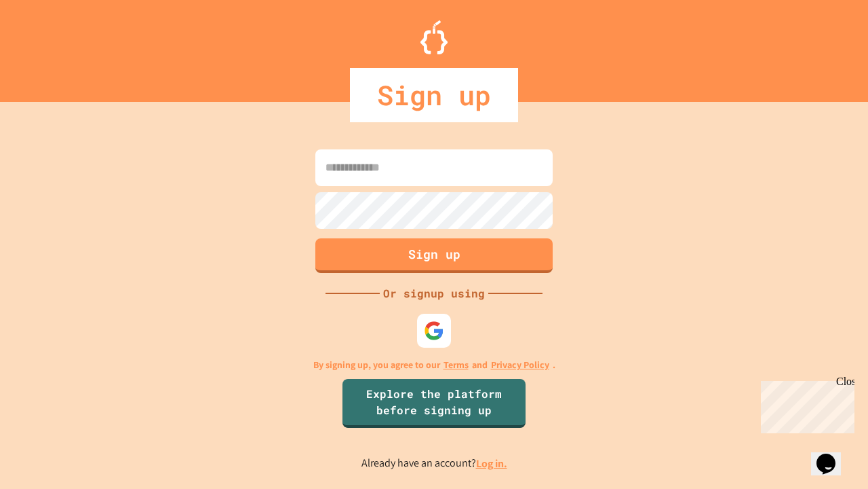 The height and width of the screenshot is (489, 868). What do you see at coordinates (434, 365) in the screenshot?
I see `p: By signing up, you agree to our and .` at bounding box center [434, 365].